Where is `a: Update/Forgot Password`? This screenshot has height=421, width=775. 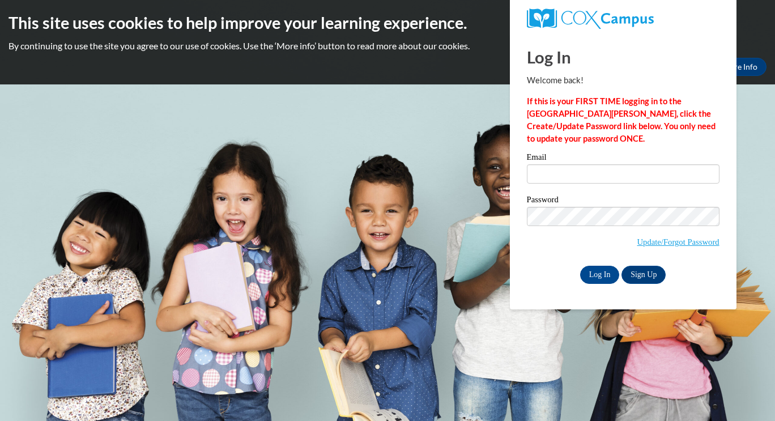
a: Update/Forgot Password is located at coordinates (678, 242).